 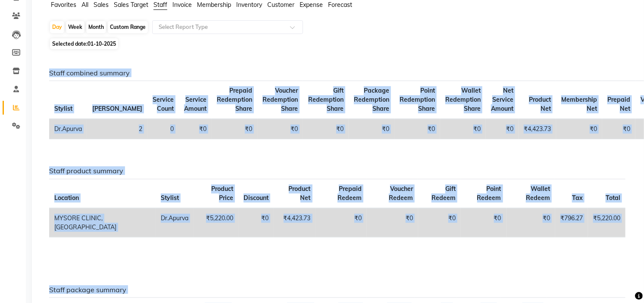 What do you see at coordinates (57, 27) in the screenshot?
I see `div: Day` at bounding box center [57, 27].